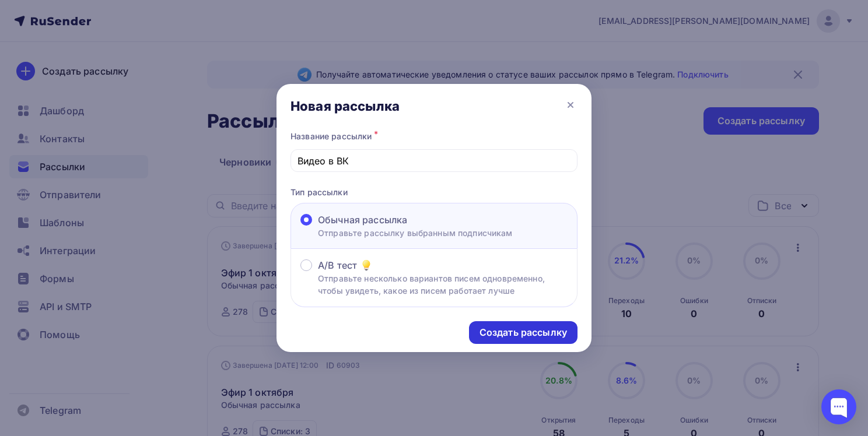 The width and height of the screenshot is (868, 436). I want to click on div: Название рассылки, so click(434, 136).